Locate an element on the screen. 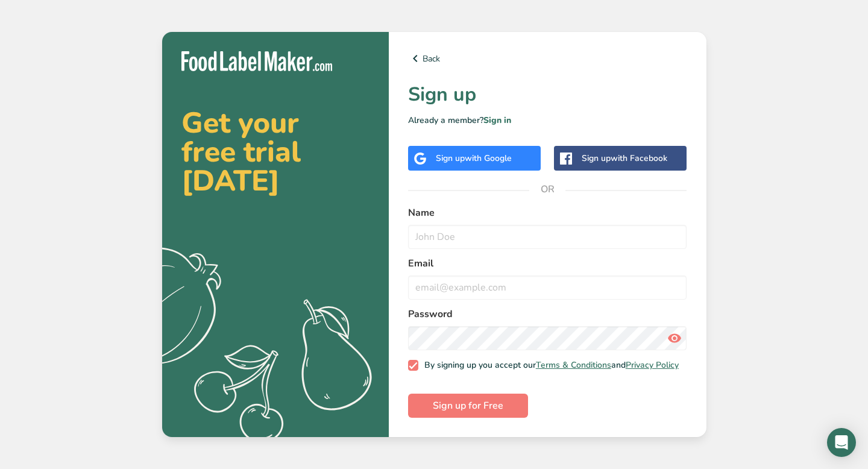  p: Already a member? is located at coordinates (548, 120).